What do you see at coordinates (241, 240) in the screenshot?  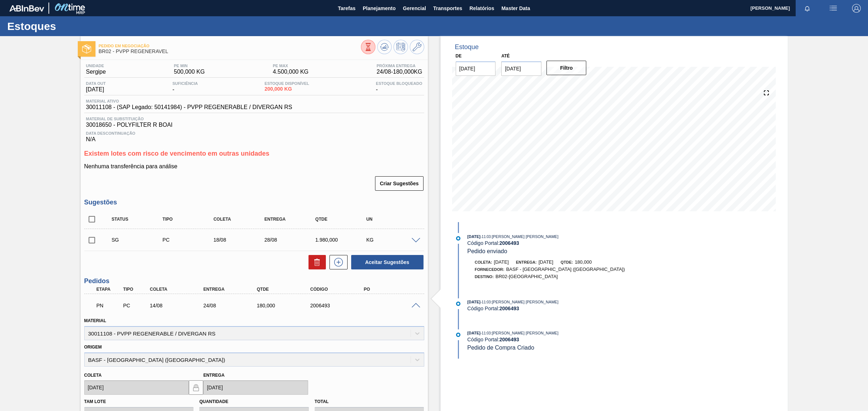 I see `div: 18/08/2025` at bounding box center [241, 240].